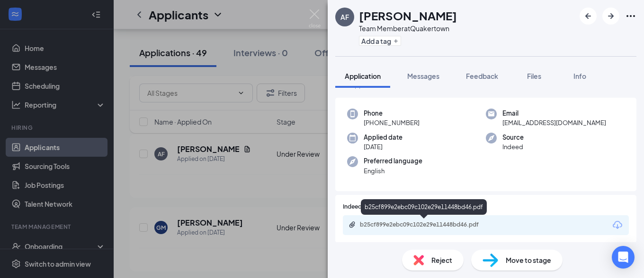 This screenshot has width=644, height=278. Describe the element at coordinates (363, 76) in the screenshot. I see `span: Application` at that location.